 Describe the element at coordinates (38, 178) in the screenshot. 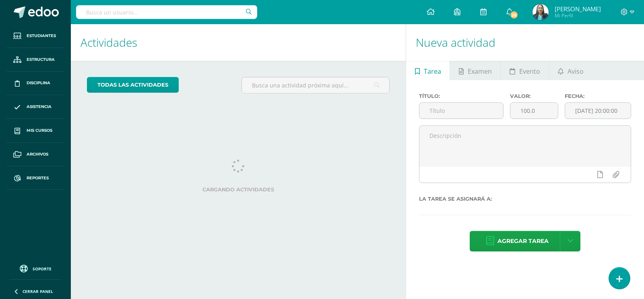

I see `span: Reportes` at that location.